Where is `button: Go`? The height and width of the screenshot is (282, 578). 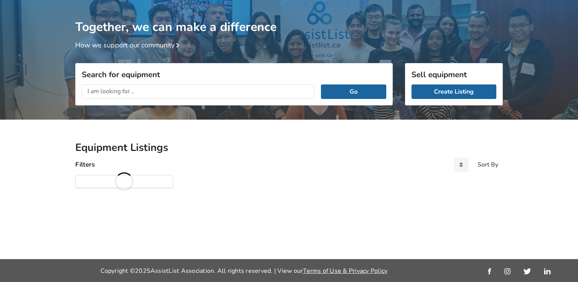 button: Go is located at coordinates (354, 92).